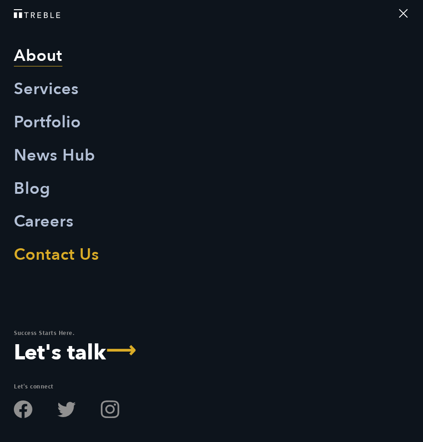 The width and height of the screenshot is (423, 442). I want to click on a: Careers, so click(44, 222).